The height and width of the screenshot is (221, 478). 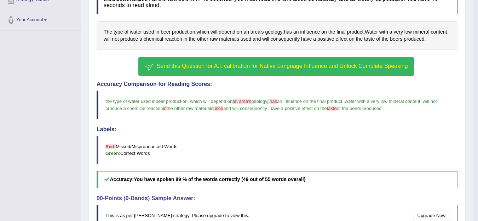 What do you see at coordinates (41, 19) in the screenshot?
I see `a: Your Account` at bounding box center [41, 19].